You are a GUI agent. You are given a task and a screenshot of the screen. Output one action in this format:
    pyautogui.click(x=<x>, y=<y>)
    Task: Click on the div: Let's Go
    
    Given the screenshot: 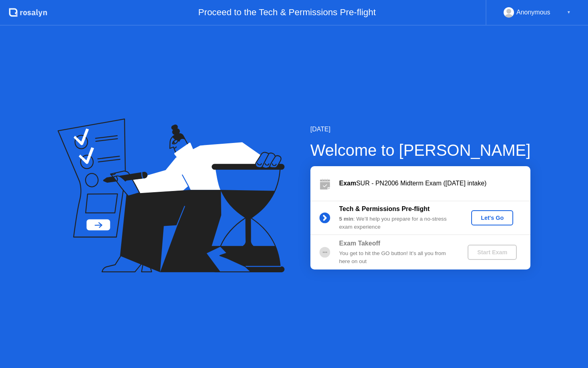 What is the action you would take?
    pyautogui.click(x=492, y=218)
    